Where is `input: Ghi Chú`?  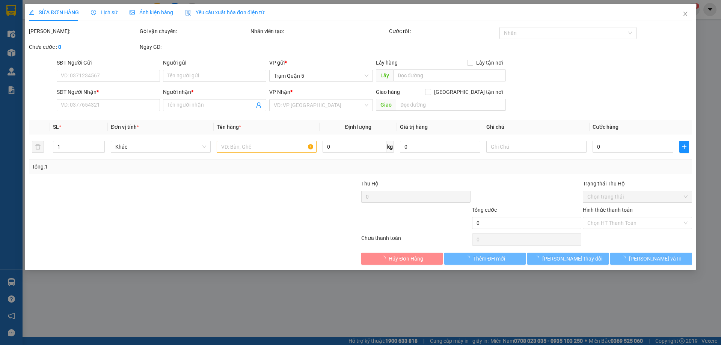 input: Ghi Chú is located at coordinates (536, 147).